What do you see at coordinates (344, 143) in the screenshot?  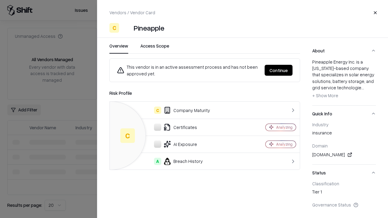 I see `div: Quick Info` at bounding box center [344, 143].